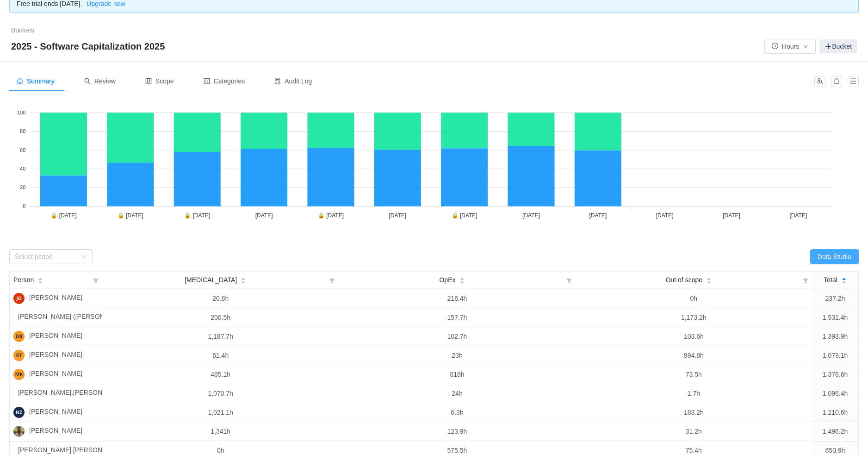  What do you see at coordinates (830, 280) in the screenshot?
I see `span: Total` at bounding box center [830, 280].